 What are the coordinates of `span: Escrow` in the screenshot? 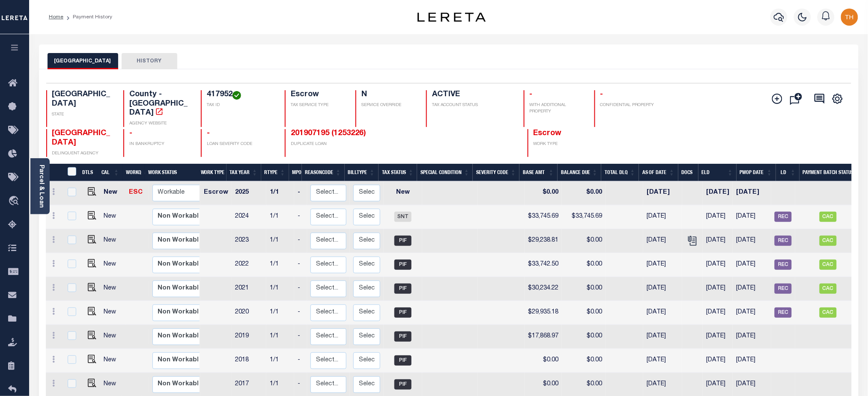 It's located at (547, 133).